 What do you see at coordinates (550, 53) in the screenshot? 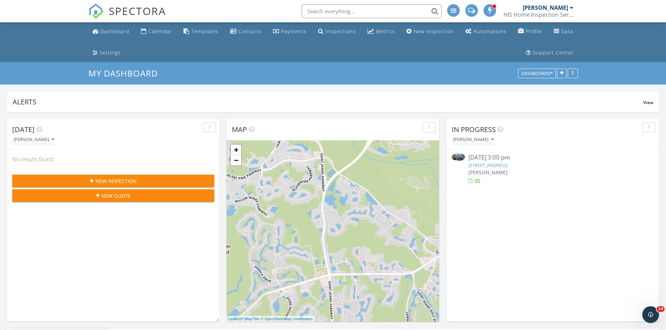
I see `a: Support Center` at bounding box center [550, 53].